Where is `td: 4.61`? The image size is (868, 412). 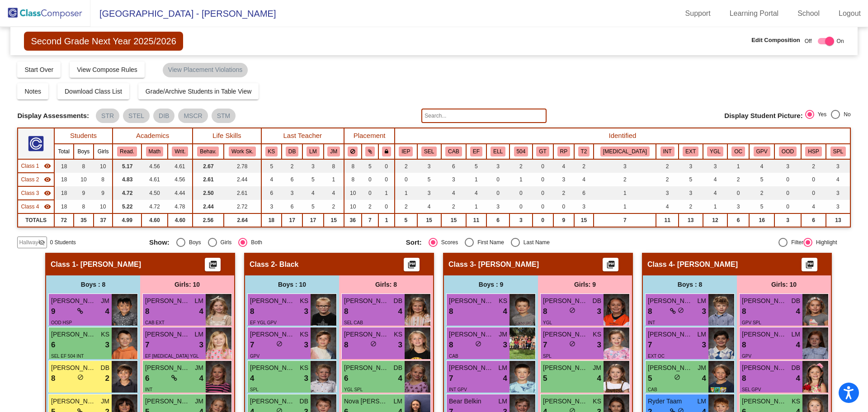
td: 4.61 is located at coordinates (154, 179).